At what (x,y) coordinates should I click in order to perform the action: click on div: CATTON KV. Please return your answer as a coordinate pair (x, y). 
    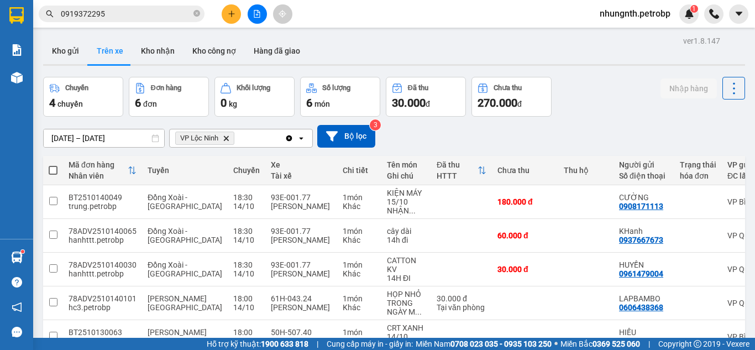
    Looking at the image, I should click on (406, 265).